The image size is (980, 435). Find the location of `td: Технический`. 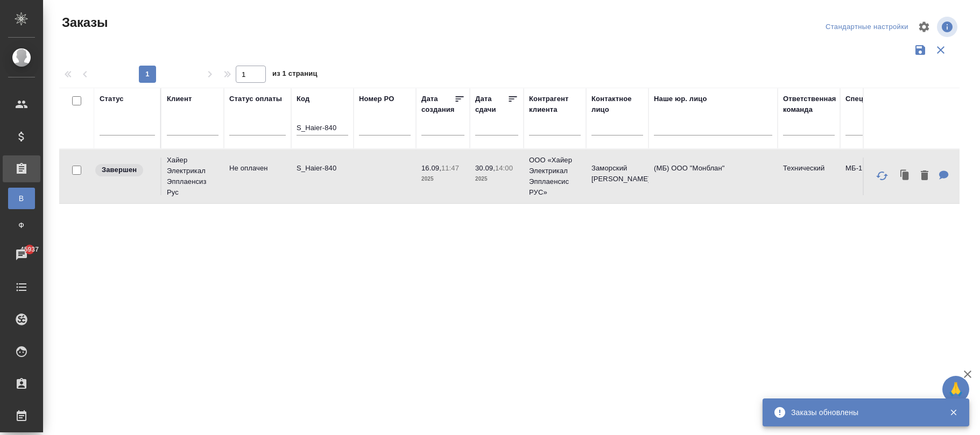

td: Технический is located at coordinates (809, 176).